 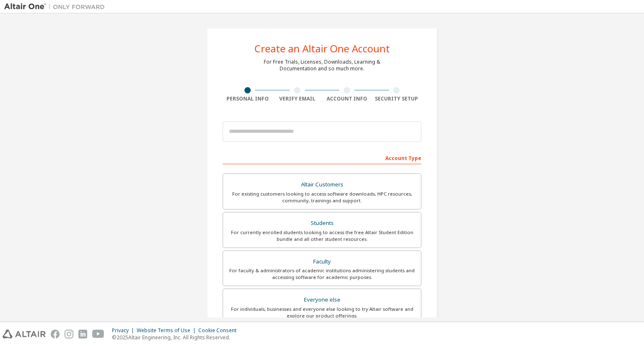 I want to click on div: Account Info, so click(x=347, y=99).